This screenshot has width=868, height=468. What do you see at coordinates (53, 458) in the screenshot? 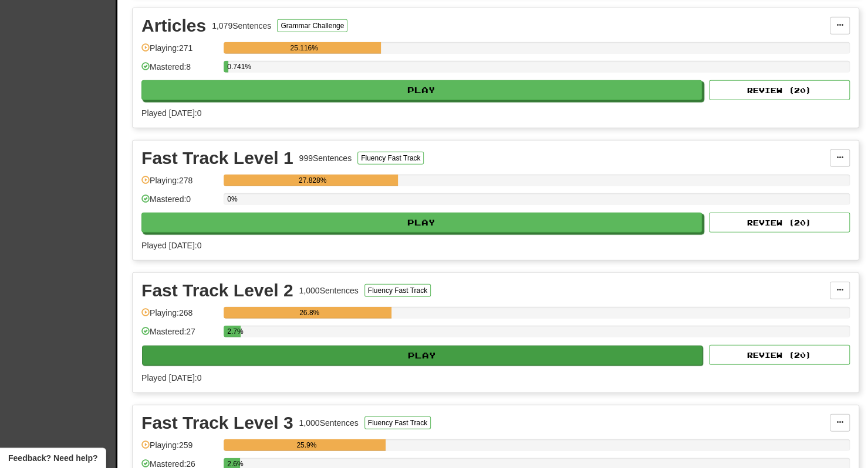
I see `span: Open feedback widget` at bounding box center [53, 458].